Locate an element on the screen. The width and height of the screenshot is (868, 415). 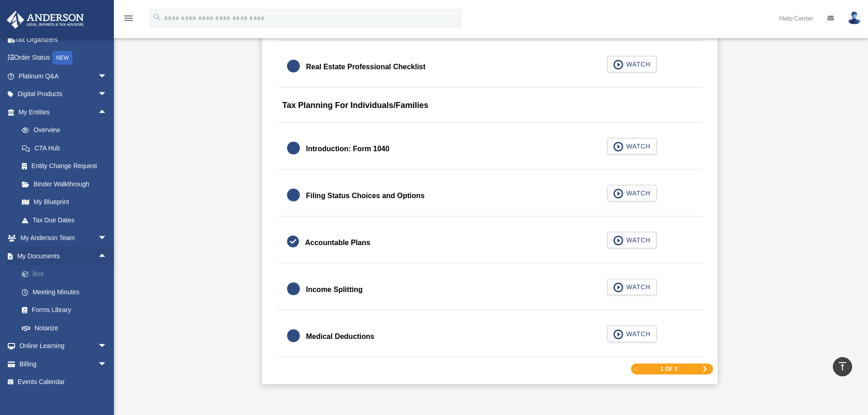
i: search is located at coordinates (157, 17).